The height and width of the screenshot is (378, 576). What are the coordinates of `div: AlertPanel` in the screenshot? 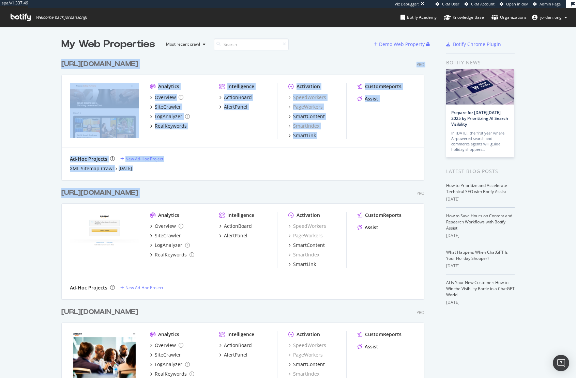 It's located at (236, 355).